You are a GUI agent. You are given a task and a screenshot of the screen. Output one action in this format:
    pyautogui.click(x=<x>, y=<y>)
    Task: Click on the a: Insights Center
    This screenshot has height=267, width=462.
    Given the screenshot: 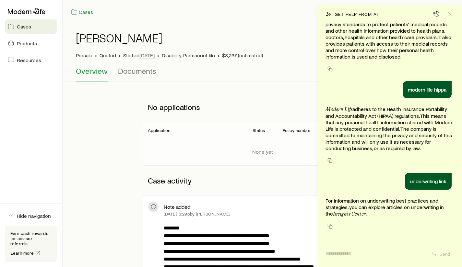 What is the action you would take?
    pyautogui.click(x=349, y=214)
    